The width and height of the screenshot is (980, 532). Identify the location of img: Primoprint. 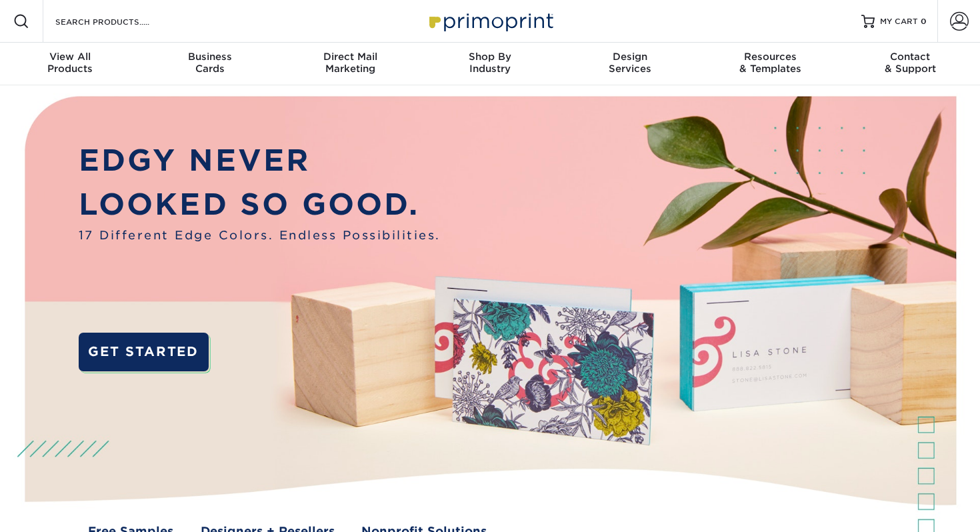
(490, 21).